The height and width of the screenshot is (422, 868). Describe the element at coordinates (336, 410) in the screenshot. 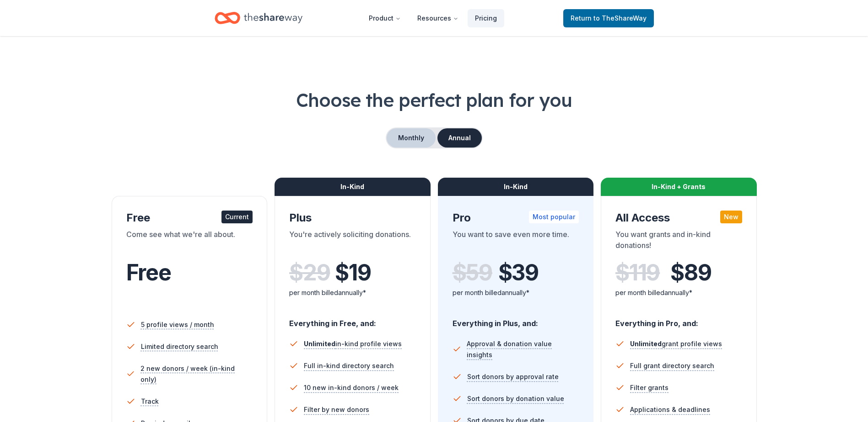

I see `span: Filter by new donors` at that location.